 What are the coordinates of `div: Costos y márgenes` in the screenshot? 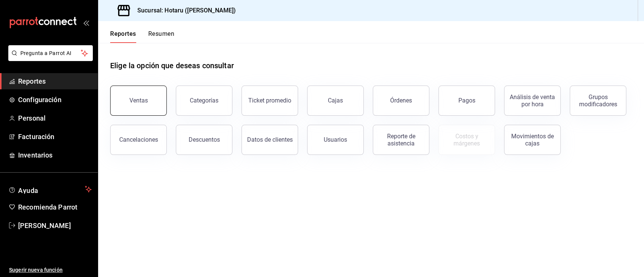 It's located at (467, 140).